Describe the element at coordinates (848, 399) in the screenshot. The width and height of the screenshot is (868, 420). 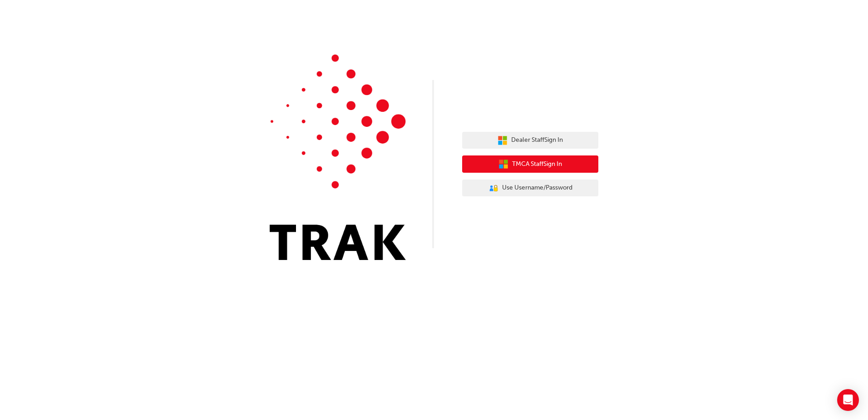
I see `div: Open Intercom Messenger` at that location.